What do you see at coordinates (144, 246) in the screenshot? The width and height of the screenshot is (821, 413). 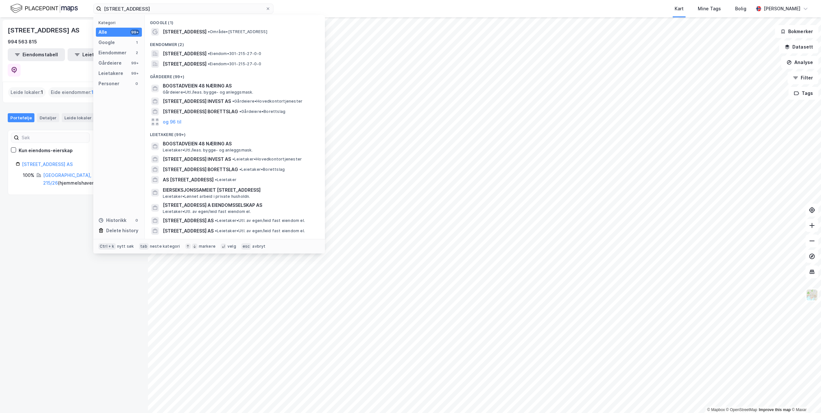 I see `div: tab` at bounding box center [144, 246].